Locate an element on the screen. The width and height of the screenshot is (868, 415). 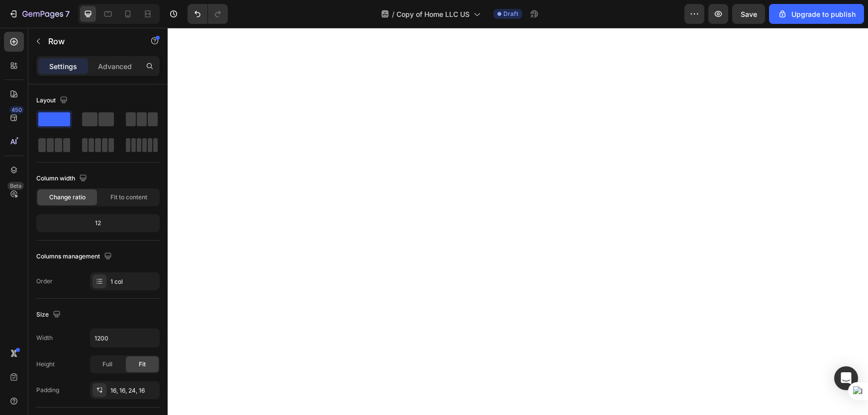
button: 7 is located at coordinates (39, 14).